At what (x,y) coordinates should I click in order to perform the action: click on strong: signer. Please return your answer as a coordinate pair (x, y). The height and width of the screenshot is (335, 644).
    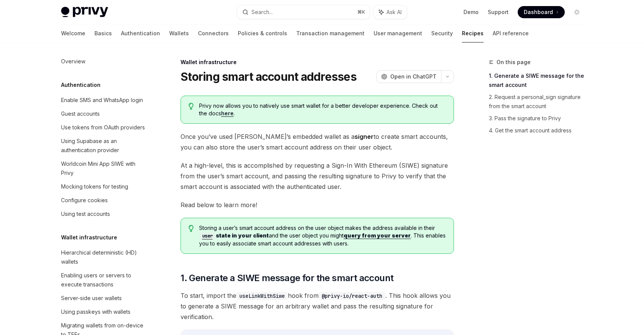
    Looking at the image, I should click on (364, 136).